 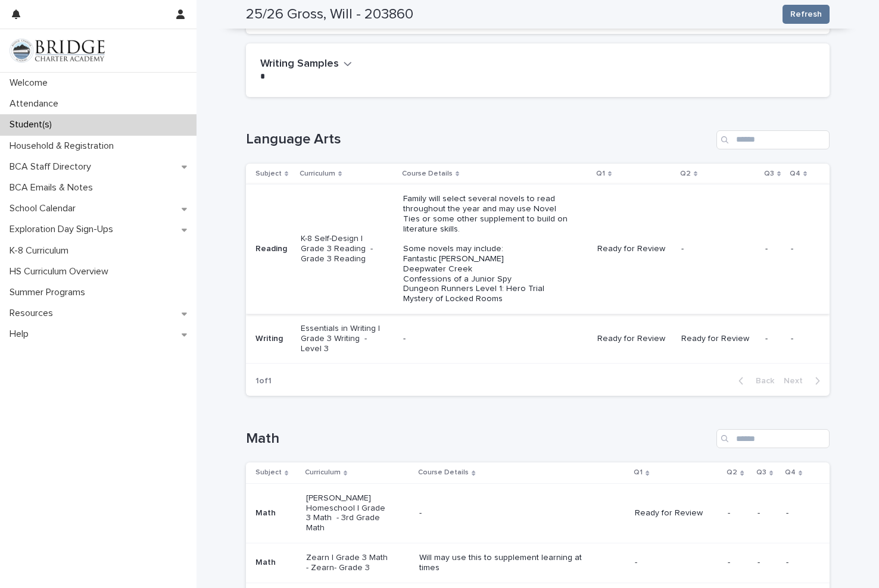 What do you see at coordinates (62, 272) in the screenshot?
I see `p: HS Curriculum Overview` at bounding box center [62, 272].